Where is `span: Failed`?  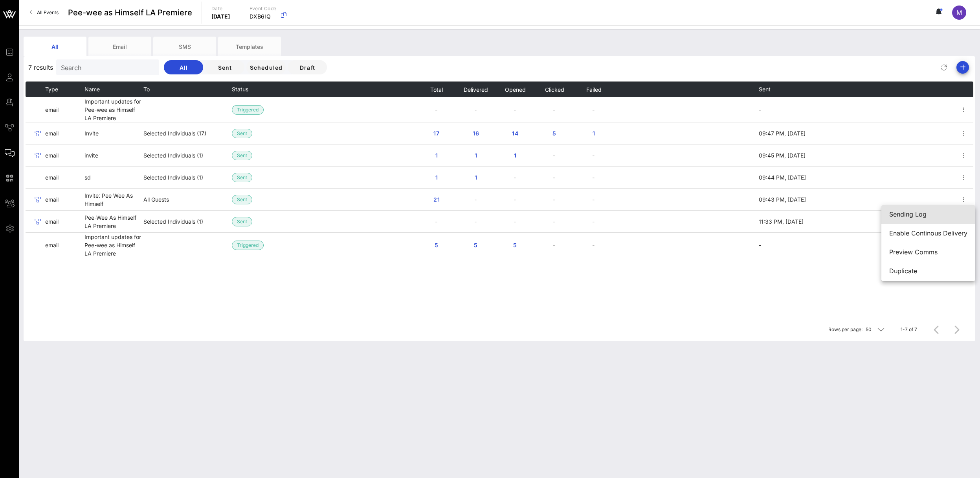
span: Failed is located at coordinates (594, 89).